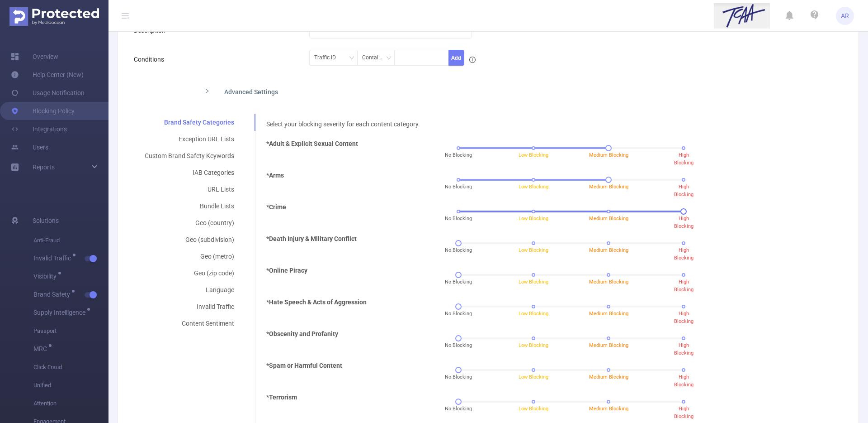 The image size is (868, 423). Describe the element at coordinates (190, 273) in the screenshot. I see `div: Geo (zip code)` at that location.